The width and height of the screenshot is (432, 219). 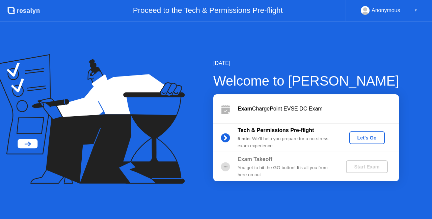 What do you see at coordinates (276, 130) in the screenshot?
I see `b: Tech & Permissions Pre-flight` at bounding box center [276, 130].